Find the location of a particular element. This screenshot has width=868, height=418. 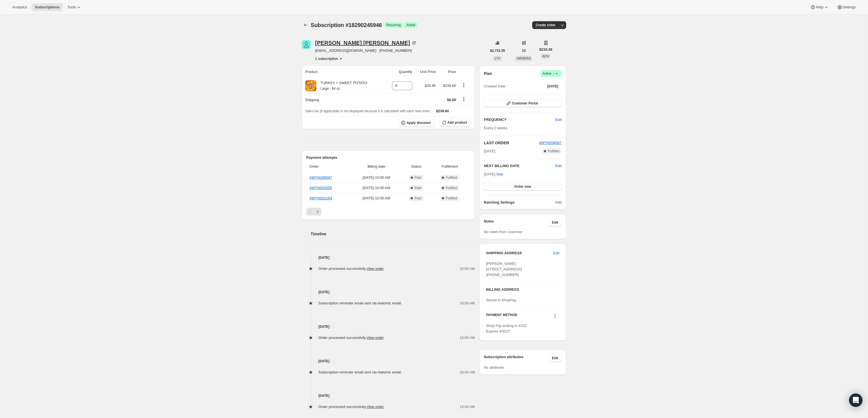

div: Open Intercom Messenger is located at coordinates (856, 400).